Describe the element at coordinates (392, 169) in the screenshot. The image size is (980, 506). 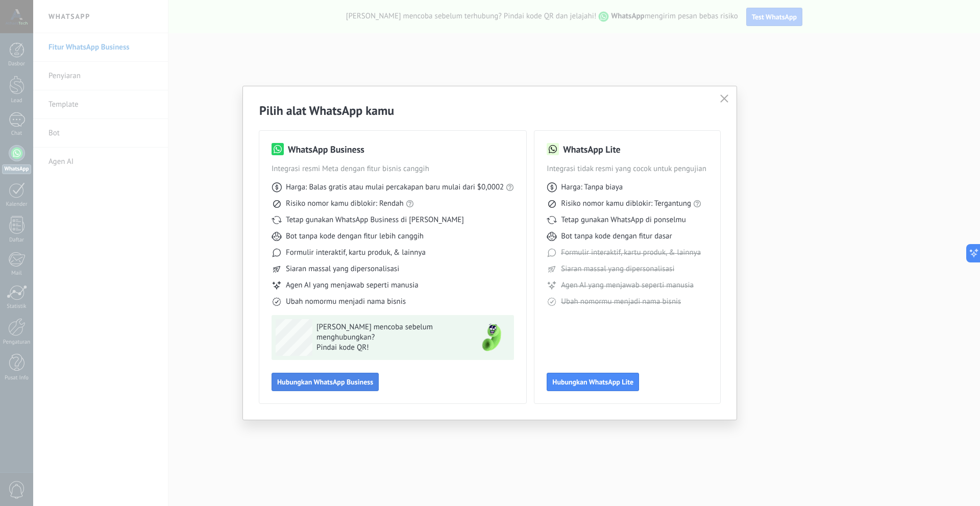
I see `span: Integrasi resmi Meta dengan fitur bisnis canggih` at that location.